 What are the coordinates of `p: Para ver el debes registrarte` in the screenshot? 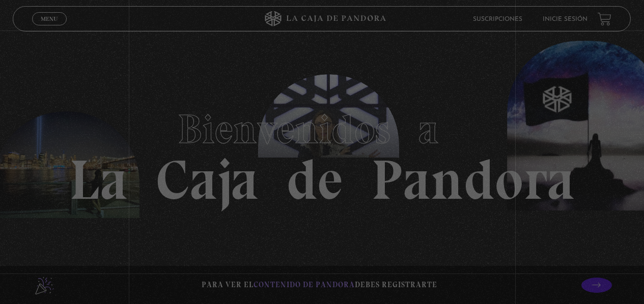 It's located at (319, 284).